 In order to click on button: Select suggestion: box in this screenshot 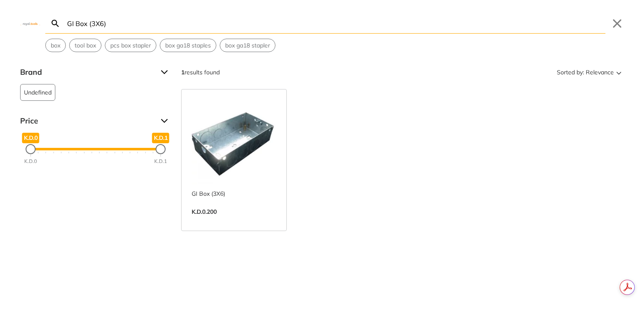, I will do `click(55, 46)`.